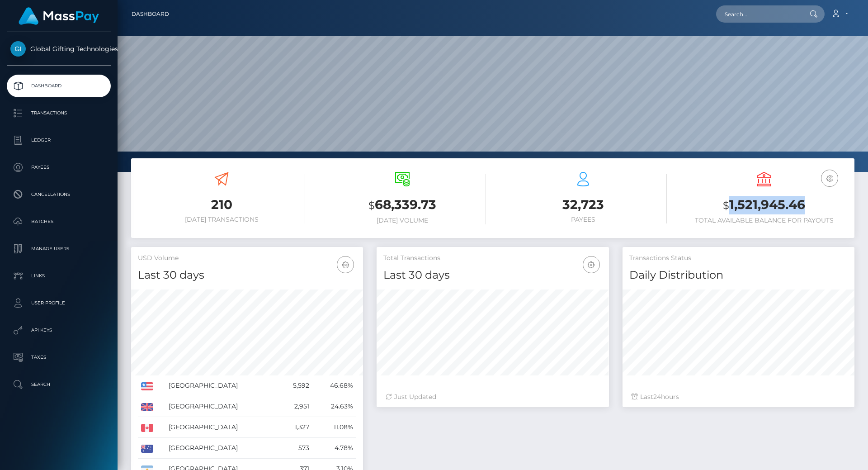 Image resolution: width=868 pixels, height=470 pixels. What do you see at coordinates (59, 249) in the screenshot?
I see `p: Manage Users` at bounding box center [59, 249].